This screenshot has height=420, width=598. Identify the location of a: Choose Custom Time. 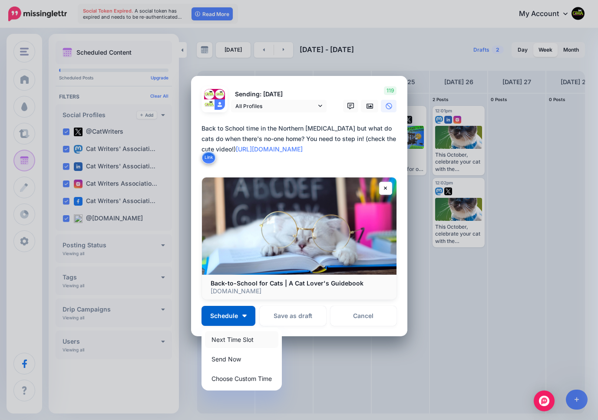
(241, 379).